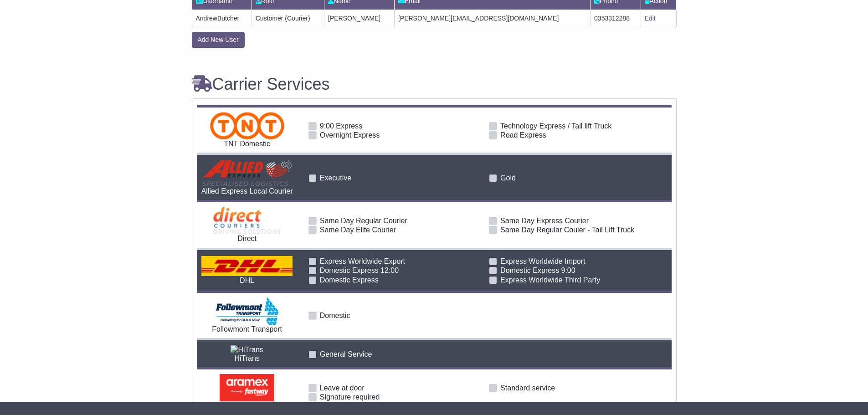  What do you see at coordinates (247, 311) in the screenshot?
I see `img: Followmont Transport` at bounding box center [247, 311].